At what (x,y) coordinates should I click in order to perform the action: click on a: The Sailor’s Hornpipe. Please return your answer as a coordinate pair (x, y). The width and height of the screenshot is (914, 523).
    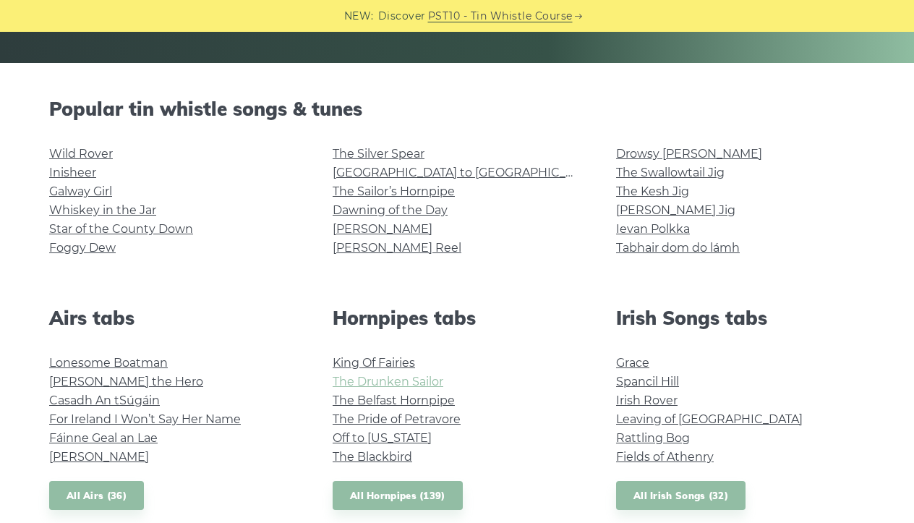
    Looking at the image, I should click on (393, 191).